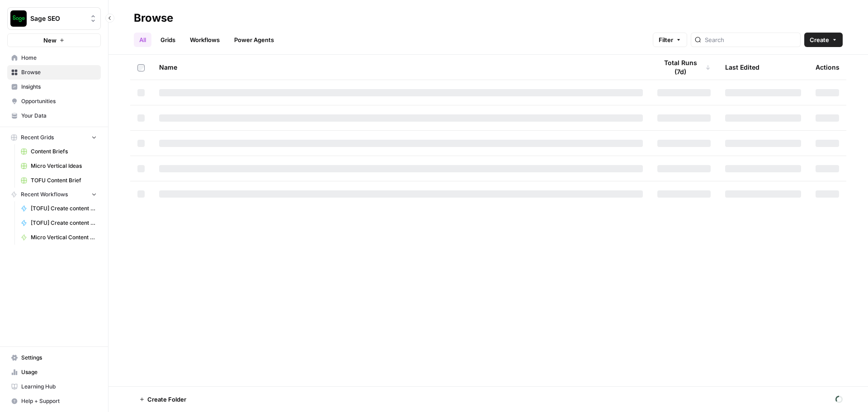 This screenshot has width=868, height=412. I want to click on input: Search, so click(751, 40).